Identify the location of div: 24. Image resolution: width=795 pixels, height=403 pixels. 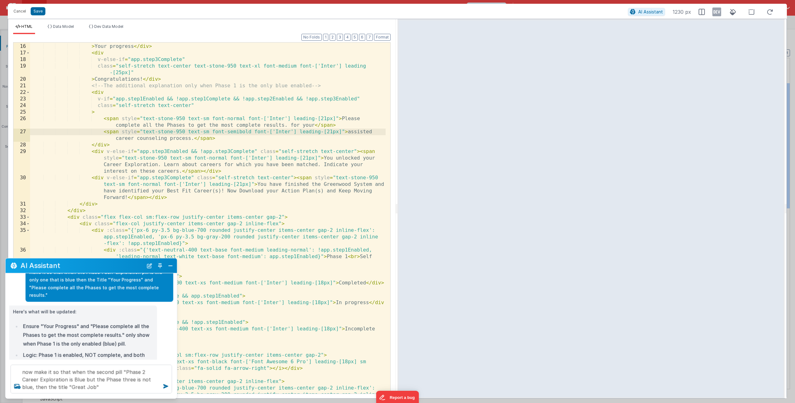
(22, 106).